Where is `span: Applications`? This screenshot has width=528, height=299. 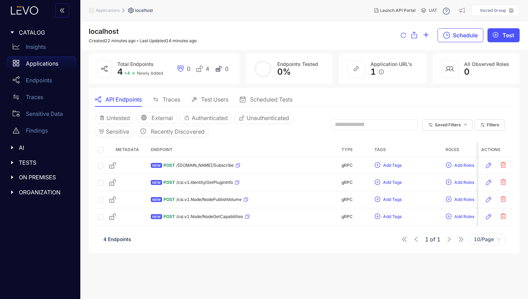 span: Applications is located at coordinates (108, 10).